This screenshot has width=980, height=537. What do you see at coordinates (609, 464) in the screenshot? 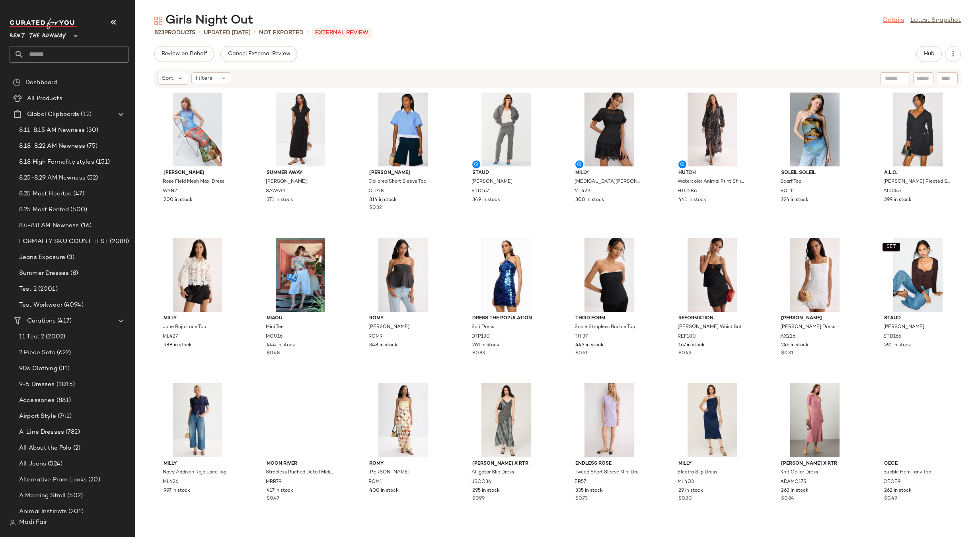
I see `span: Endless Rose` at bounding box center [609, 464].